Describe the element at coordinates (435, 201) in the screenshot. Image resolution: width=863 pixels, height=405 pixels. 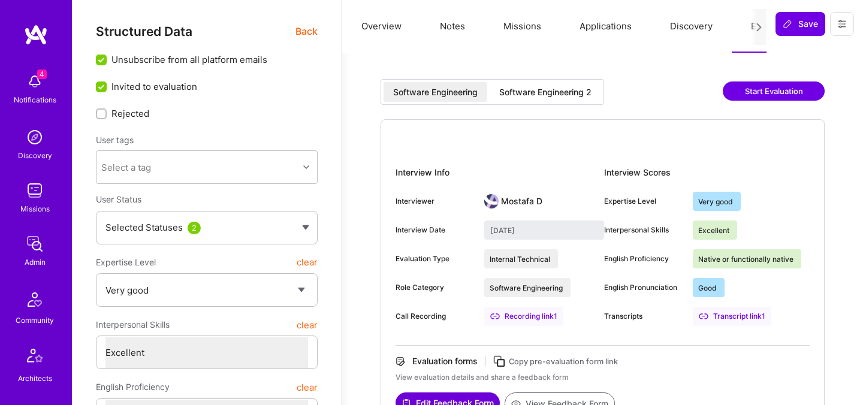
I see `div: Interviewer` at that location.